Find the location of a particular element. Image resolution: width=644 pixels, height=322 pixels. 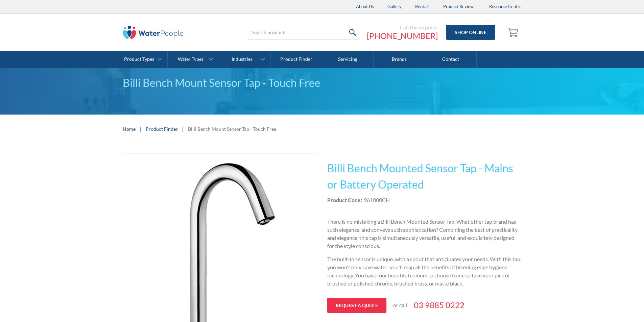

a: Brands is located at coordinates (399, 60).